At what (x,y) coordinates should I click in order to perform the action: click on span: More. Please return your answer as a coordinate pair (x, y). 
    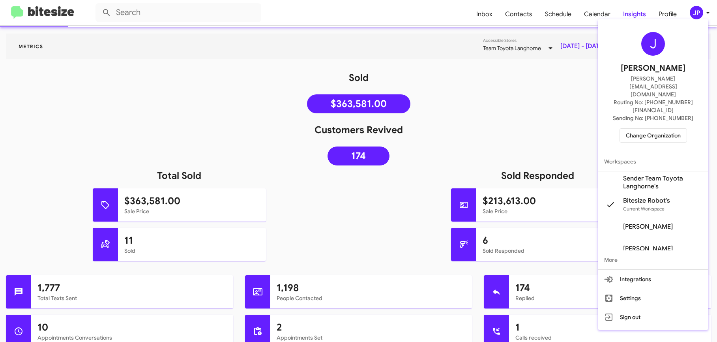
    Looking at the image, I should click on (653, 260).